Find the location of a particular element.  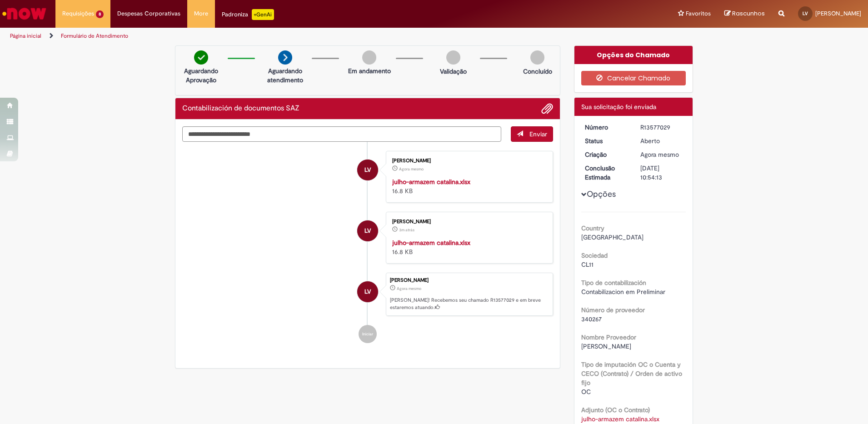

span: OC is located at coordinates (586, 391).